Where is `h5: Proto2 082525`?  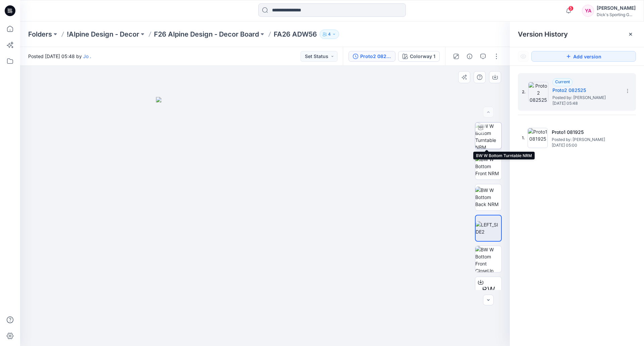 h5: Proto2 082525 is located at coordinates (586, 90).